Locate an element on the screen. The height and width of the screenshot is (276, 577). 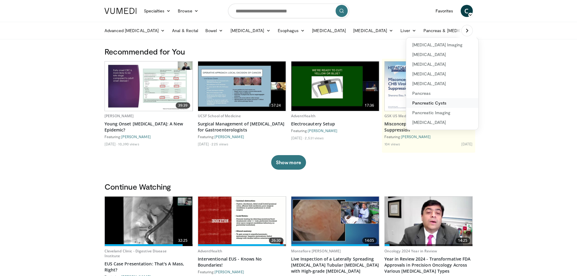
a: 14:05 is located at coordinates (335, 221).